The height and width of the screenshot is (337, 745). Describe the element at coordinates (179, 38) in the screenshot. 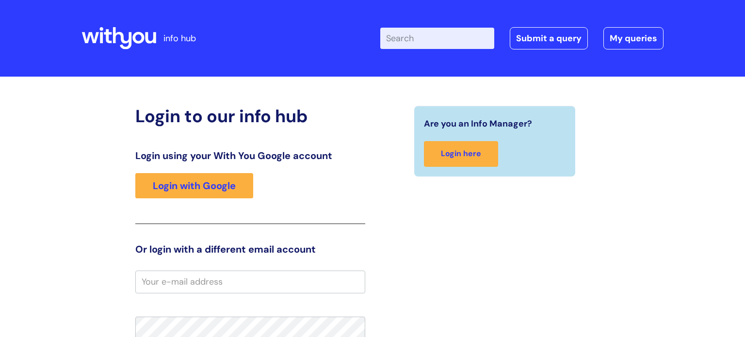

I see `p: info hub` at that location.